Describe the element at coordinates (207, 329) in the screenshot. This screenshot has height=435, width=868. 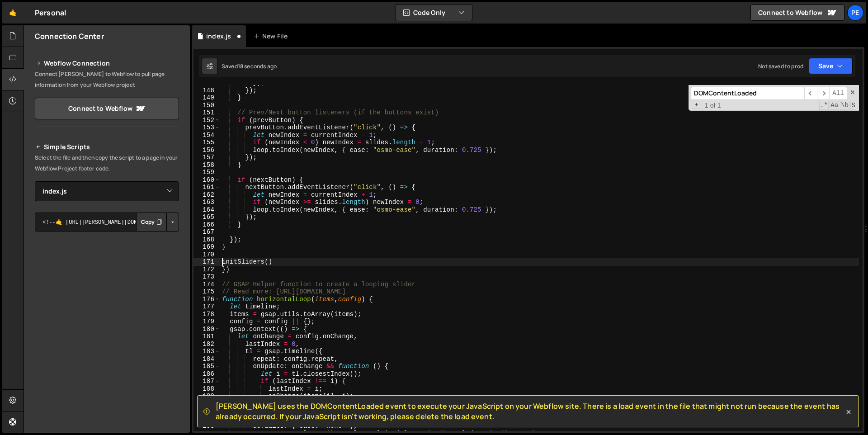
I see `div: 180` at that location.